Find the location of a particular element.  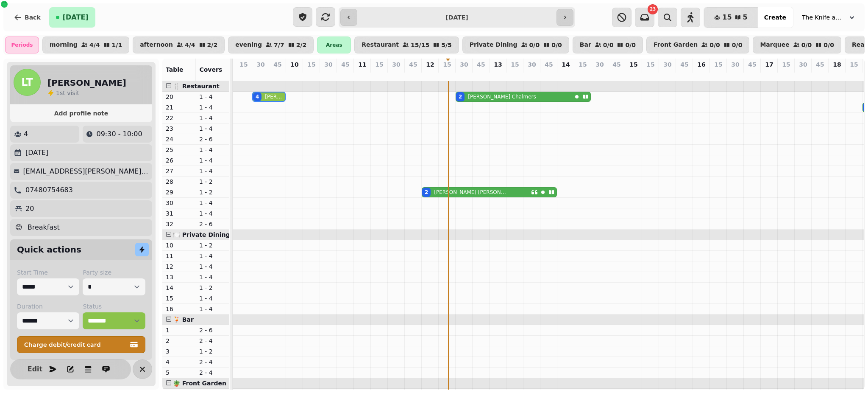

p: 22 is located at coordinates (179, 118).